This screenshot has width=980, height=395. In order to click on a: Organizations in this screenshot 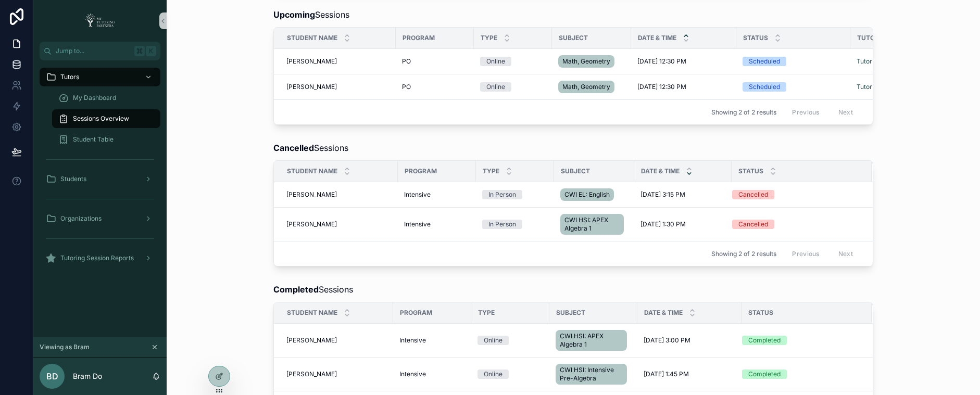, I will do `click(100, 219)`.